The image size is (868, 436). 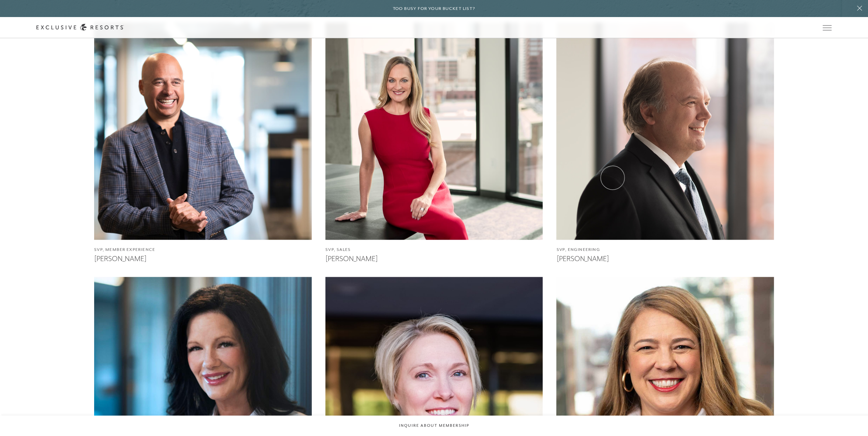 I want to click on h4: SVP, Member Experience, so click(x=203, y=249).